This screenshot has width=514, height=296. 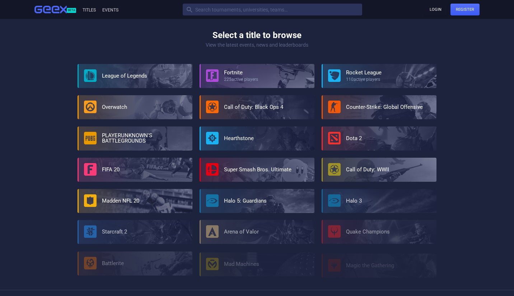 What do you see at coordinates (71, 10) in the screenshot?
I see `span: Beta` at bounding box center [71, 10].